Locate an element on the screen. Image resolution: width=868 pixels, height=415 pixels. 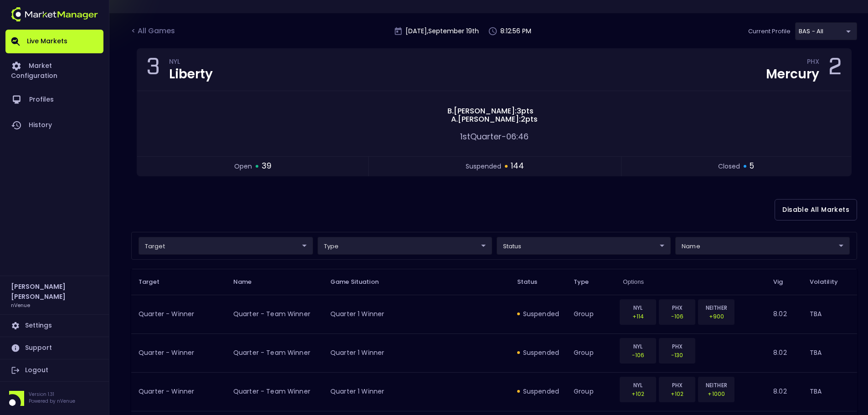
span: closed is located at coordinates (729, 166).